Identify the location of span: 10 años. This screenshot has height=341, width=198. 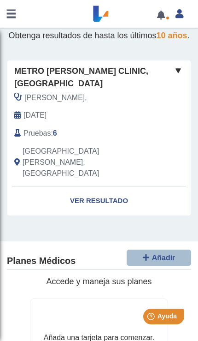
(172, 35).